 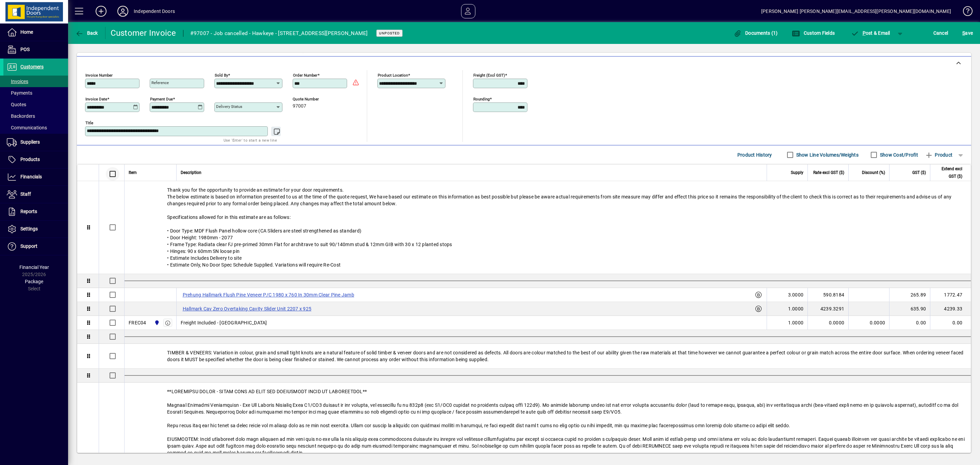 I want to click on mat-label: Sold by, so click(x=221, y=75).